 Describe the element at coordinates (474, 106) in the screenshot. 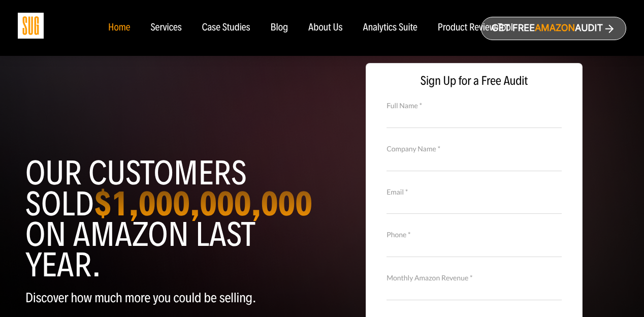

I see `label: Full Name *` at that location.